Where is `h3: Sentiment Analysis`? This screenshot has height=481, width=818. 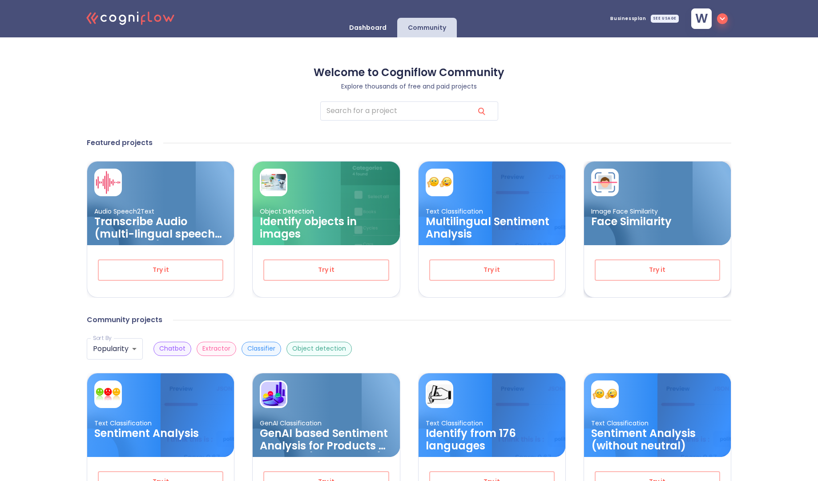 h3: Sentiment Analysis is located at coordinates (161, 433).